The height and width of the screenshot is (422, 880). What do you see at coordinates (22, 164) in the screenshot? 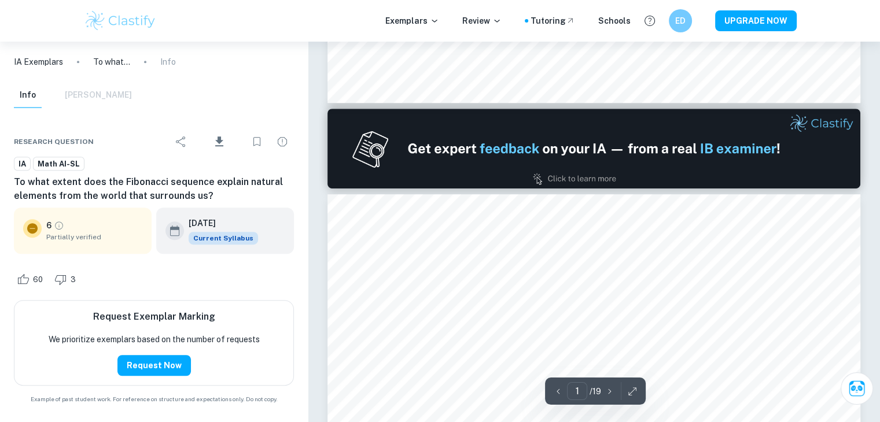
I see `a: IA` at bounding box center [22, 164].